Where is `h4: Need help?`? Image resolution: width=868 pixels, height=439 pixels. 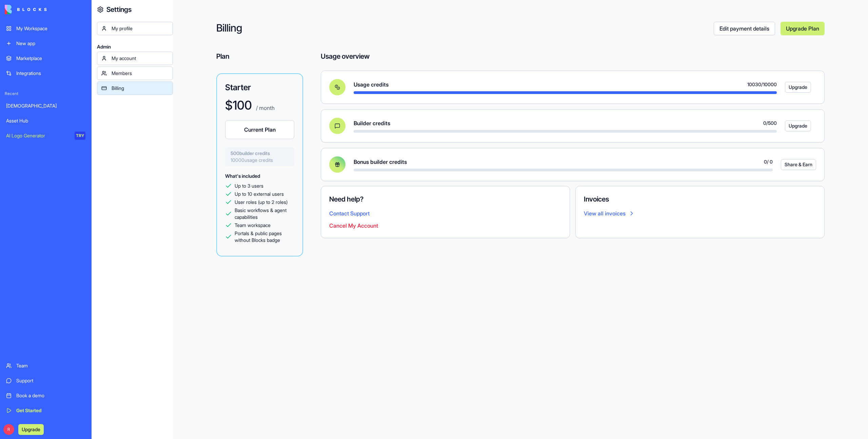
h4: Need help? is located at coordinates (445, 199).